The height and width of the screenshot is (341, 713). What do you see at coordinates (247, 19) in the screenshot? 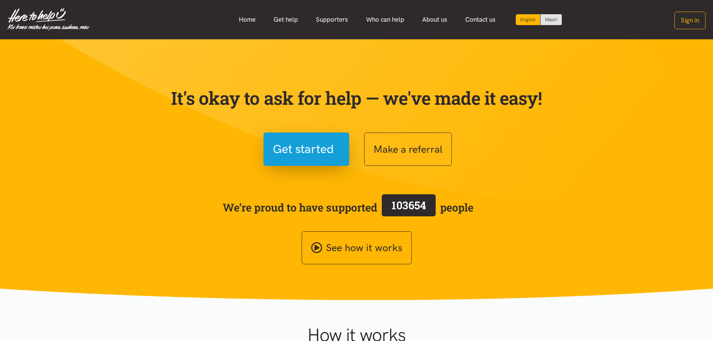
I see `a: Home` at bounding box center [247, 19].